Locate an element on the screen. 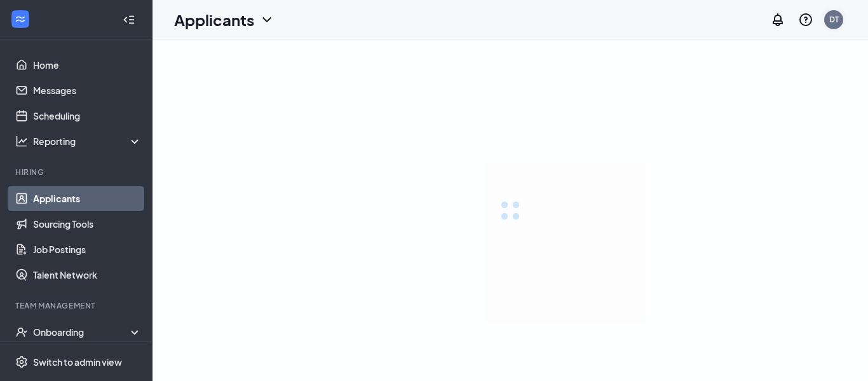 This screenshot has height=381, width=868. a: Talent Network is located at coordinates (87, 274).